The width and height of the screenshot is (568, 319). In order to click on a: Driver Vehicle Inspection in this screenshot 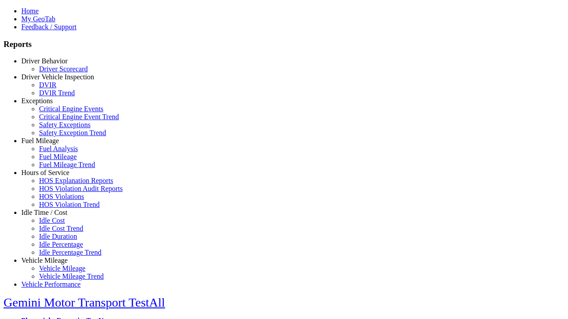, I will do `click(58, 77)`.